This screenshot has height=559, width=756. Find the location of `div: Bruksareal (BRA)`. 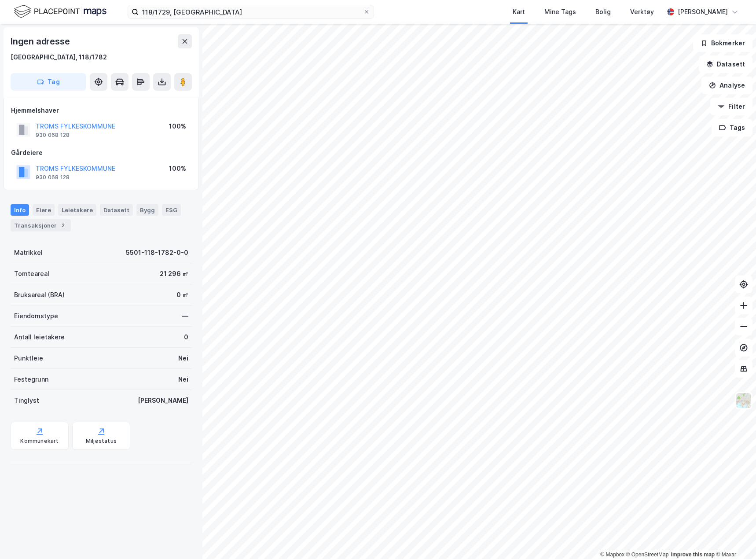

div: Bruksareal (BRA) is located at coordinates (39, 295).